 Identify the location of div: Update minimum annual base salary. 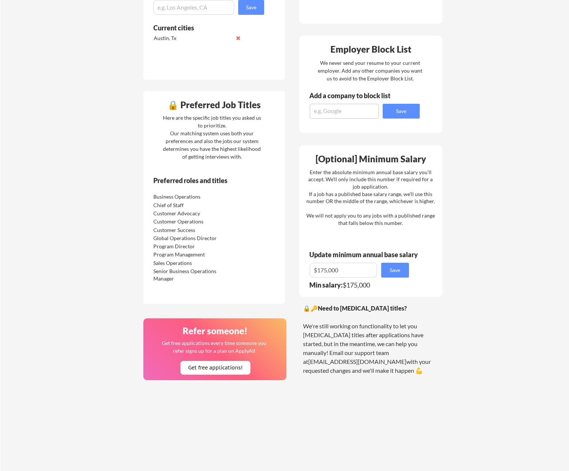
(365, 254).